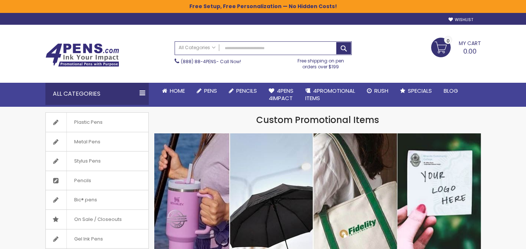 This screenshot has height=249, width=526. I want to click on a: On Sale / Closeouts, so click(97, 219).